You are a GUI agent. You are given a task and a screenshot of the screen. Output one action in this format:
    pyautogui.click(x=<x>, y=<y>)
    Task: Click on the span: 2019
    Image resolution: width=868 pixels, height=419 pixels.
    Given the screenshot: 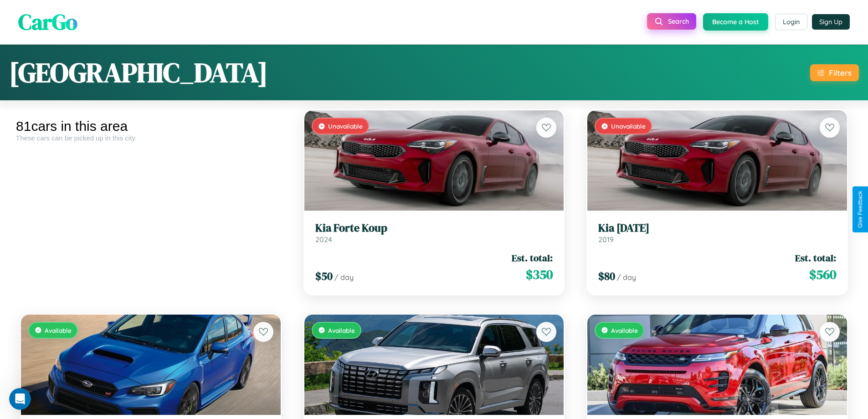 What is the action you would take?
    pyautogui.click(x=606, y=239)
    